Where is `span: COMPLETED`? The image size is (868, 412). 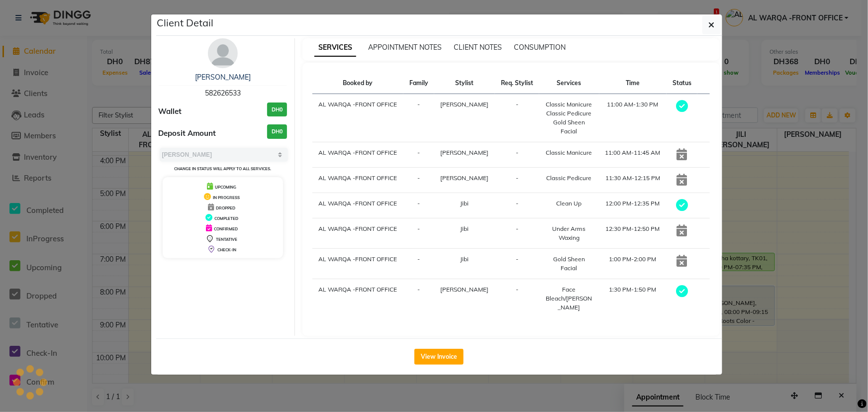 span: COMPLETED is located at coordinates (226, 218).